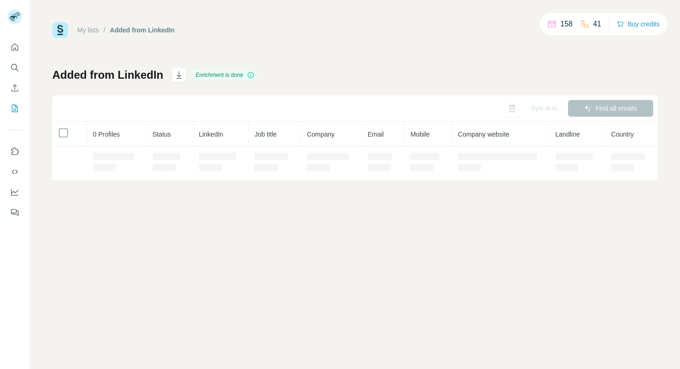 This screenshot has height=369, width=680. I want to click on div: Added from LinkedIn, so click(143, 30).